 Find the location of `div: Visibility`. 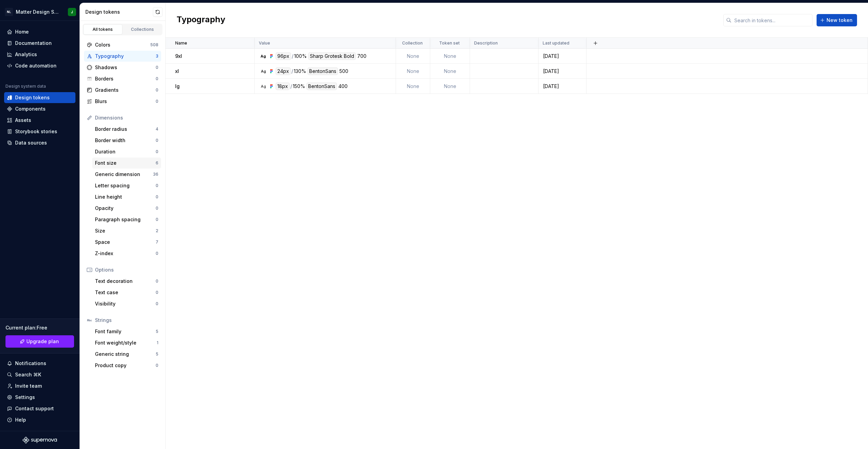

div: Visibility is located at coordinates (125, 304).